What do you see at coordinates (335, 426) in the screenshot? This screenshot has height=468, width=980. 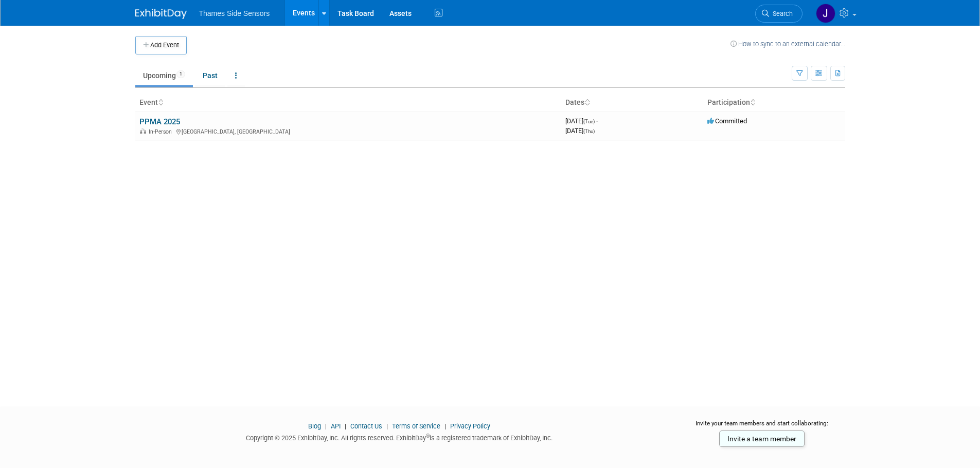 I see `a: API` at bounding box center [335, 426].